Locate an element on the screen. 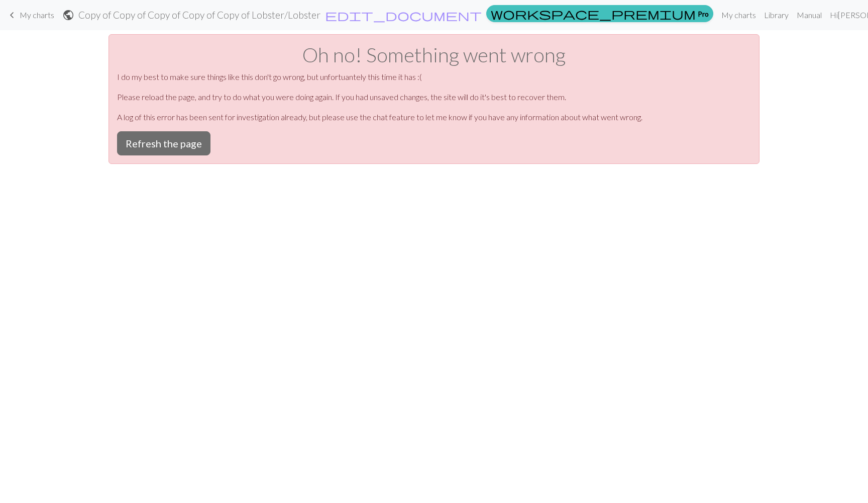  a: Library is located at coordinates (776, 15).